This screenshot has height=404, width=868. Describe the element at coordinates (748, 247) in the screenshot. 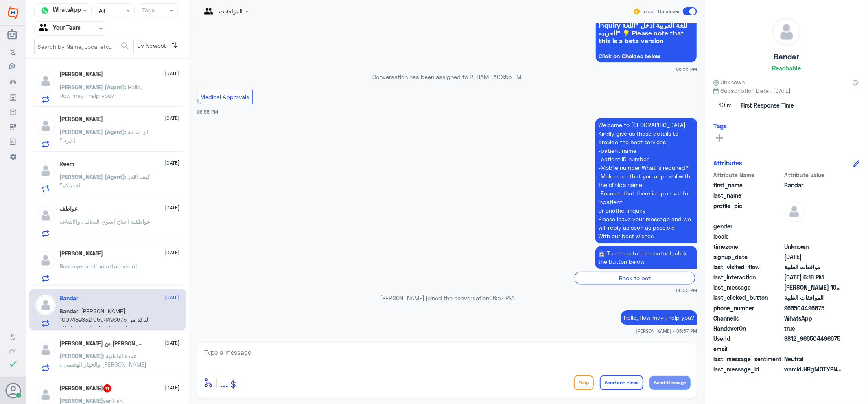

I see `span: timezone` at that location.